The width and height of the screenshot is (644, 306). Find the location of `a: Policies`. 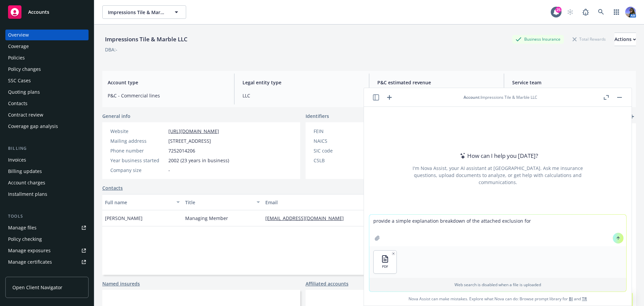

a: Policies is located at coordinates (47, 58).